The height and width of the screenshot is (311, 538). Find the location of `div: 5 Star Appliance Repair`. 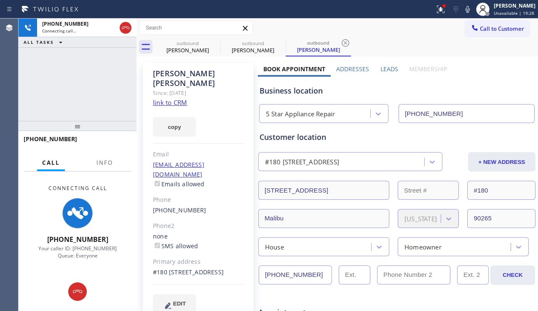

div: 5 Star Appliance Repair is located at coordinates (300, 114).